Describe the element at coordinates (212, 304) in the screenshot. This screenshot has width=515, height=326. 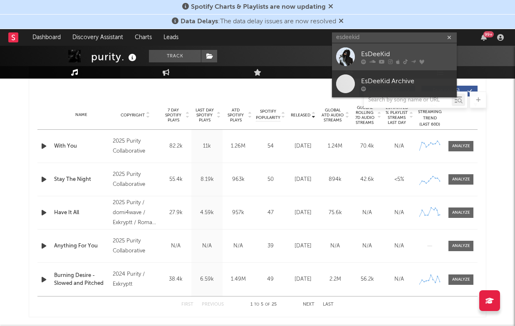
I see `button: Previous` at that location.